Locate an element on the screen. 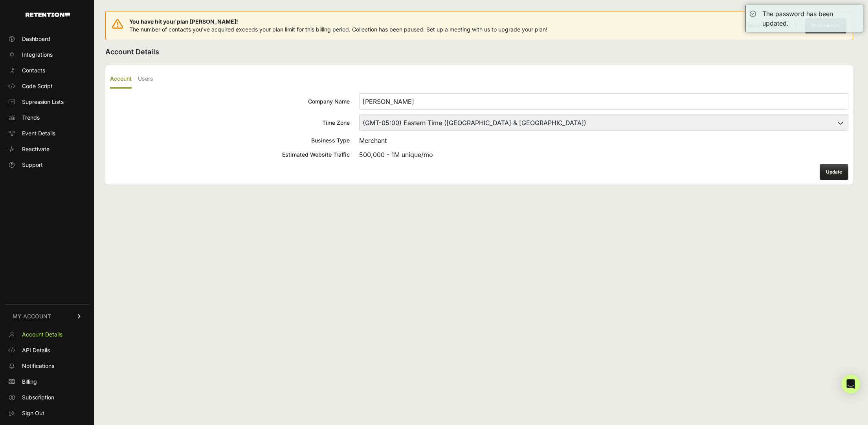 This screenshot has height=425, width=868. button: Remind me later is located at coordinates (772, 25).